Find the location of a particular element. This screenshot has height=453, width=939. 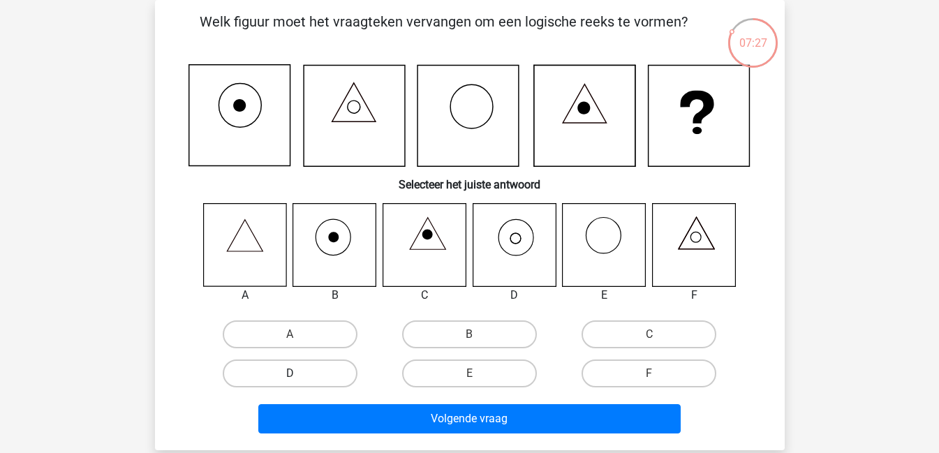

div: 07:27 is located at coordinates (753, 34).